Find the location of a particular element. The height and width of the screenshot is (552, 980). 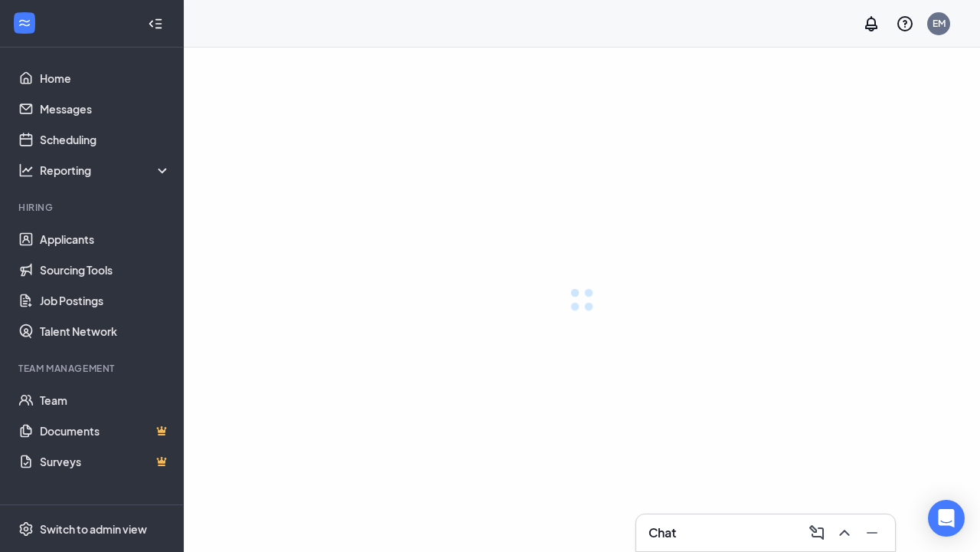

div: Hiring is located at coordinates (93, 207).